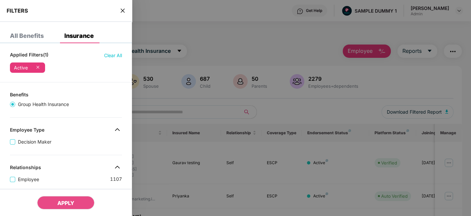 This screenshot has width=471, height=216. What do you see at coordinates (17, 11) in the screenshot?
I see `span: FILTERS` at bounding box center [17, 11].